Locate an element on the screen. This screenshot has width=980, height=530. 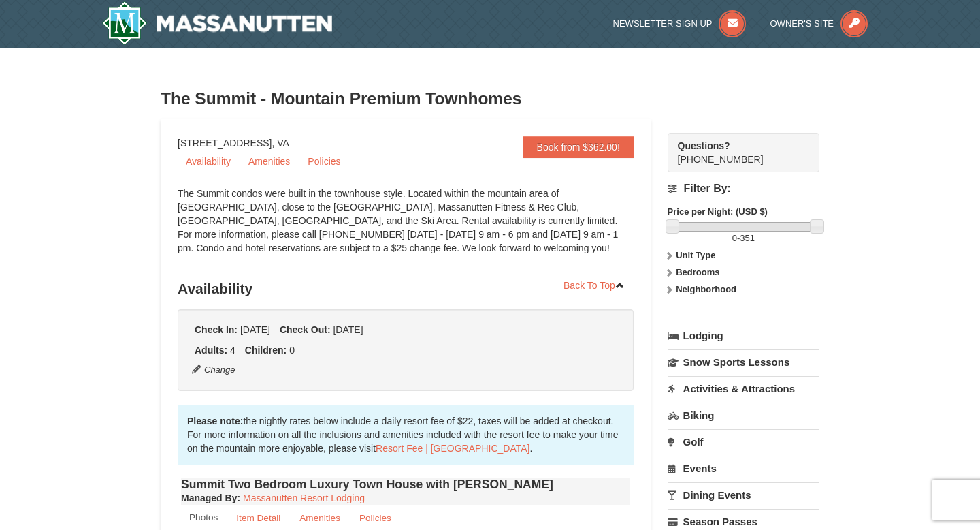
a: Lodging is located at coordinates (743, 335).